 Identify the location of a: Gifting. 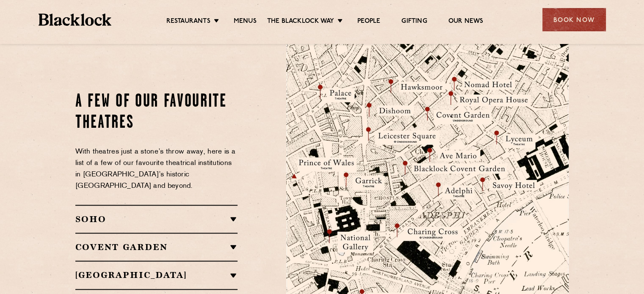
(414, 22).